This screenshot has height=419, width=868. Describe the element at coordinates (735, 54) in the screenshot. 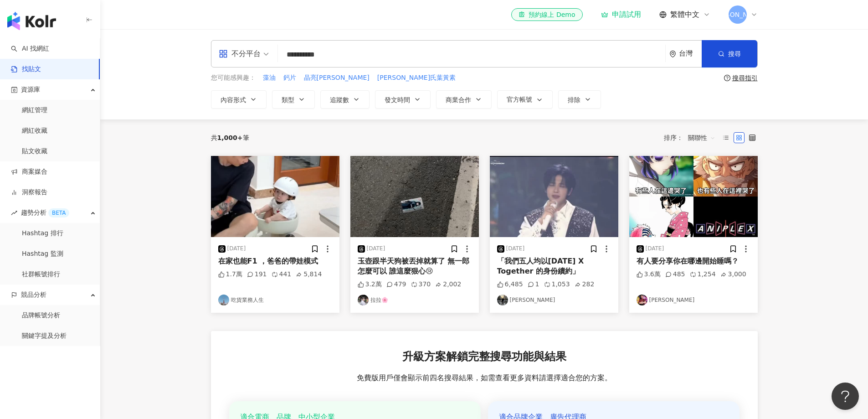

I see `span: 搜尋` at that location.